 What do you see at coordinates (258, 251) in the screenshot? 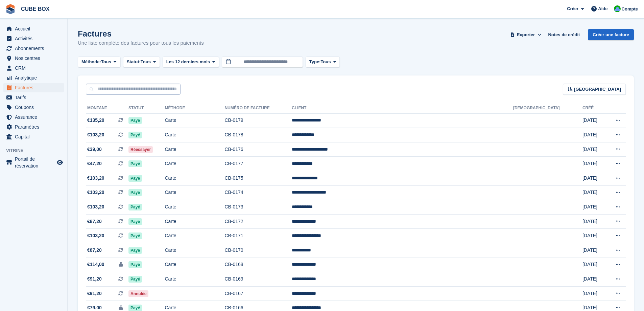
I see `td: CB-0170` at bounding box center [258, 251].